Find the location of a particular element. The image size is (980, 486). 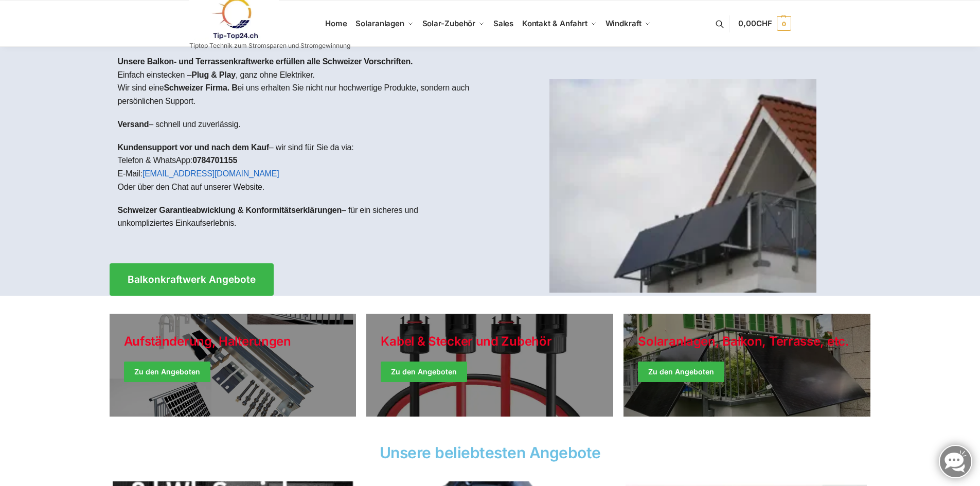

strong: Schweizer Firma. B is located at coordinates (200, 88).